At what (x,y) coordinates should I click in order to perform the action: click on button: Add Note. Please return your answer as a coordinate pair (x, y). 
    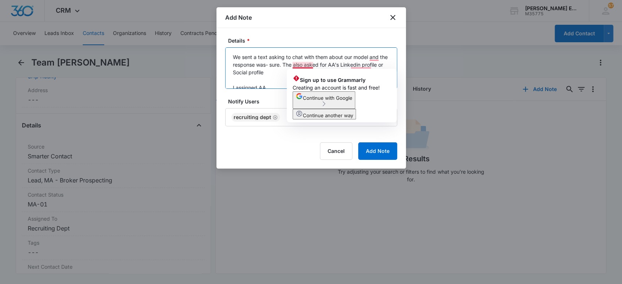
    Looking at the image, I should click on (378, 151).